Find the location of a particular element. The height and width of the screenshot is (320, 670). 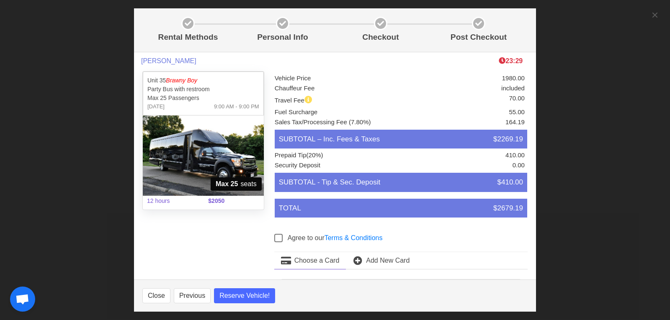

span: $2269.19 is located at coordinates (508, 139).